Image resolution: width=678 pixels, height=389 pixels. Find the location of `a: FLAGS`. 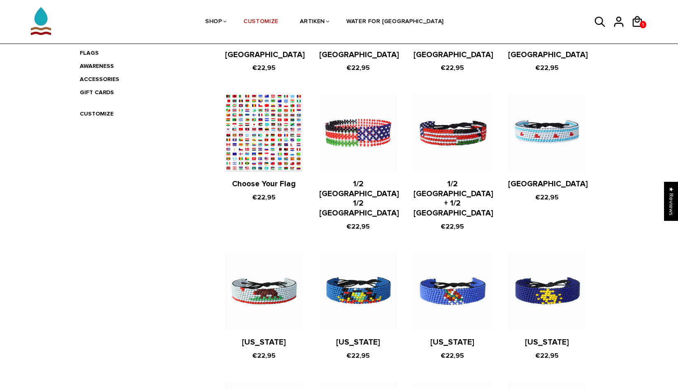

a: FLAGS is located at coordinates (89, 53).